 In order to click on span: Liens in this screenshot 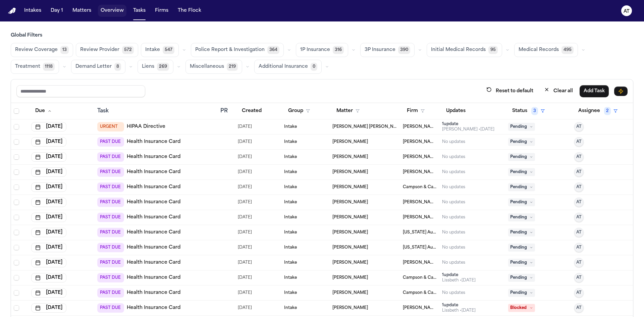, I will do `click(148, 67)`.